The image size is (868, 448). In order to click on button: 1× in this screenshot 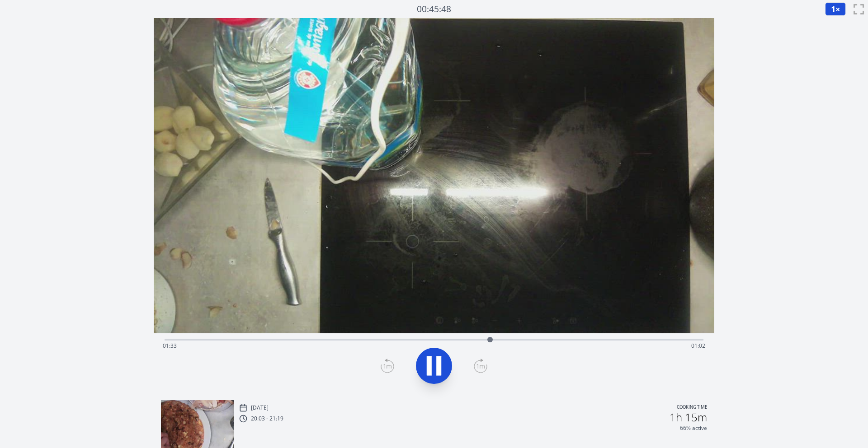, I will do `click(835, 9)`.